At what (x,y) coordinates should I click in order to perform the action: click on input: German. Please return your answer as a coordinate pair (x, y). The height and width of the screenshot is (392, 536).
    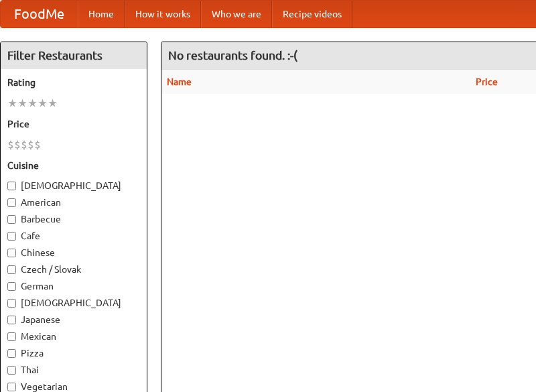
    Looking at the image, I should click on (11, 286).